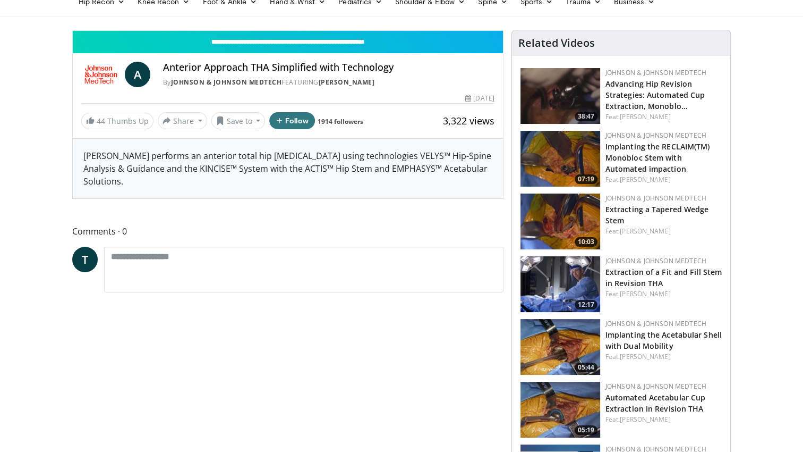 The width and height of the screenshot is (803, 452). I want to click on img: d5b2f4bf-f70e-4130-8279-26f7233142ac.150x105_q85_crop-smart_upscale.jpg, so click(560, 409).